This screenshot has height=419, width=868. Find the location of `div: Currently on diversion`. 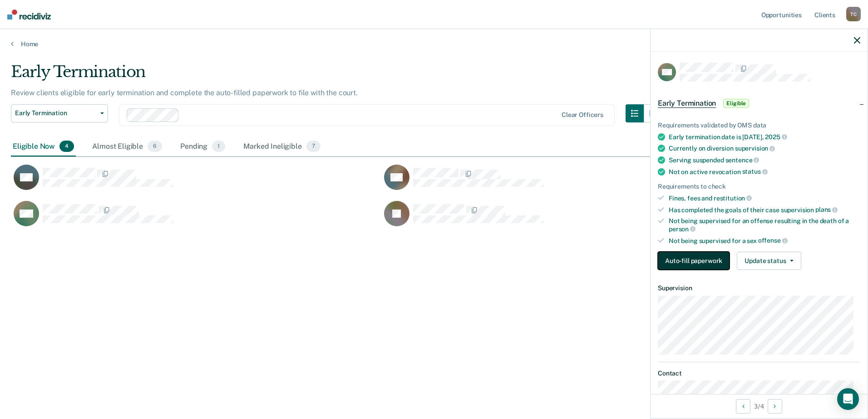

div: Currently on diversion is located at coordinates (764, 148).